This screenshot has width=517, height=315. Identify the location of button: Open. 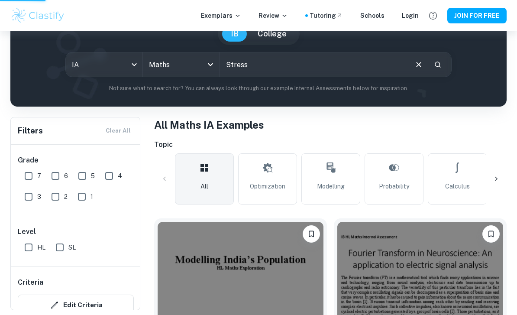
(211, 65).